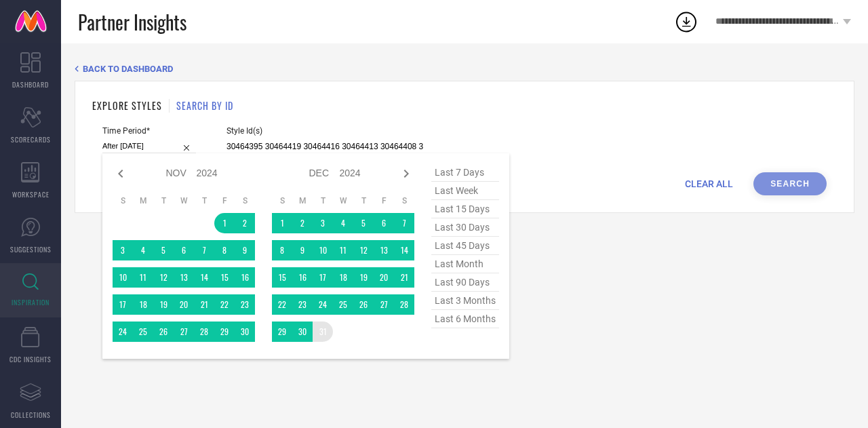 This screenshot has width=868, height=428. What do you see at coordinates (465, 263) in the screenshot?
I see `span: last month` at bounding box center [465, 263].